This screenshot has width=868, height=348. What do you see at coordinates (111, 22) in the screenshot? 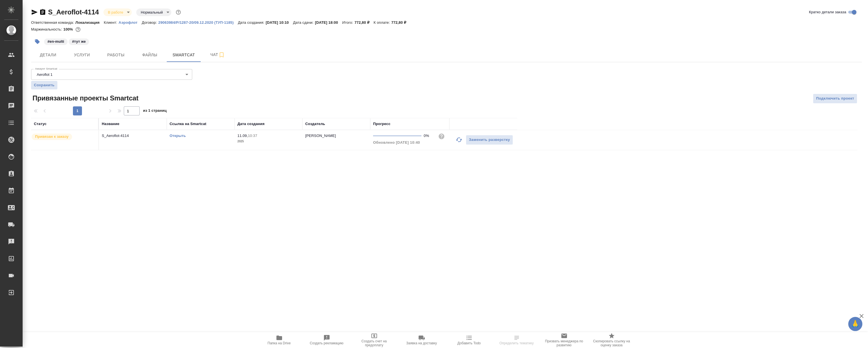
I see `p: Клиент:` at bounding box center [111, 22].